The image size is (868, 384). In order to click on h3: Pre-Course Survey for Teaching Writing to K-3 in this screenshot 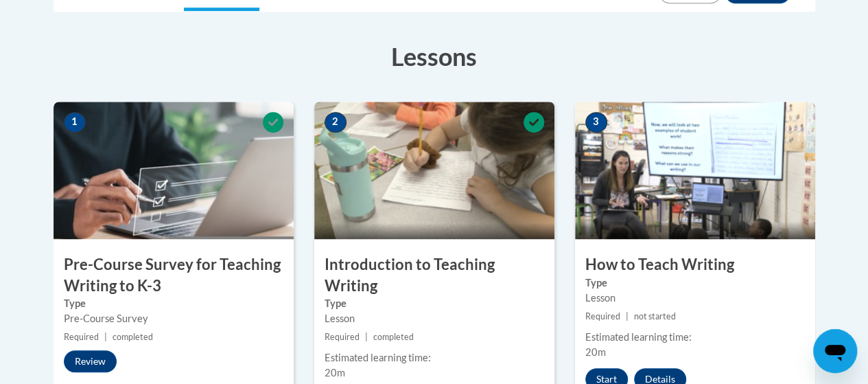, I will do `click(174, 276)`.